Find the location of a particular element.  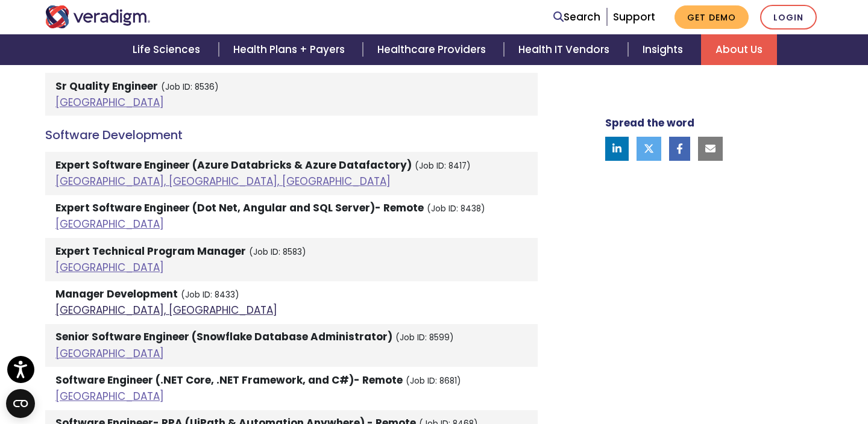

small: (Job ID: 8417) is located at coordinates (443, 165).